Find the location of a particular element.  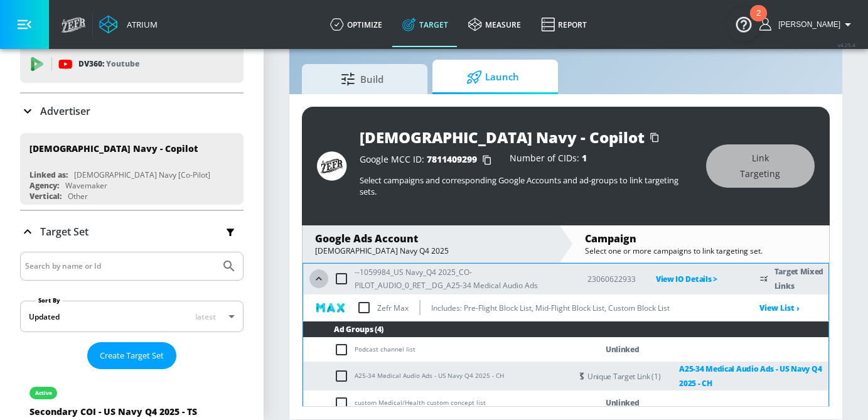

a: Atrium is located at coordinates (128, 24).